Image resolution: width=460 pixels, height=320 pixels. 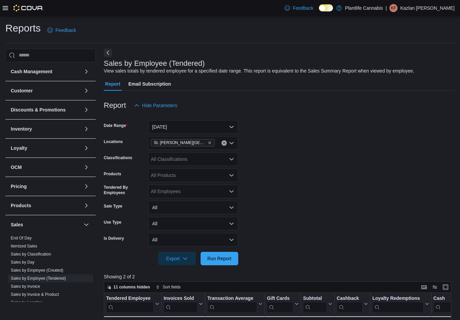 I want to click on h3: Loyalty, so click(x=19, y=148).